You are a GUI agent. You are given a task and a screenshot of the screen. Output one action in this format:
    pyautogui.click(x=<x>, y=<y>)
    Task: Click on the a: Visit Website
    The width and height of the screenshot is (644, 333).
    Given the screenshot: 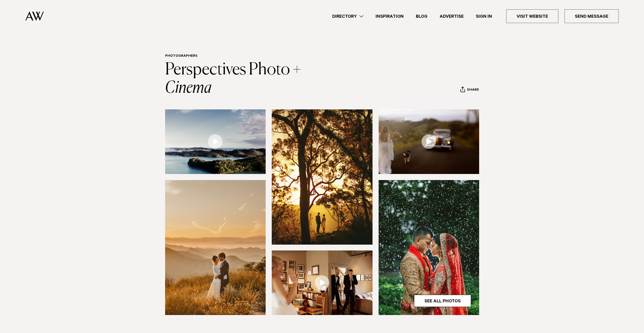 What is the action you would take?
    pyautogui.click(x=533, y=16)
    